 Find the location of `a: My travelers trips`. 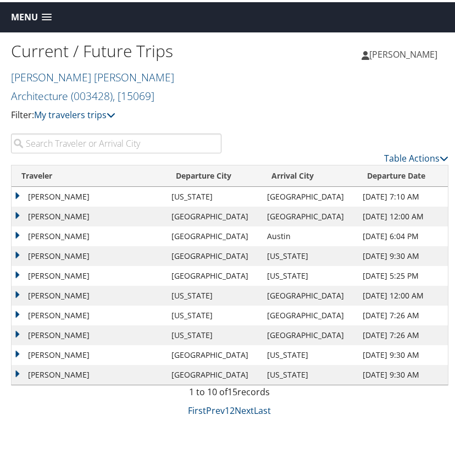

a: My travelers trips is located at coordinates (75, 112).